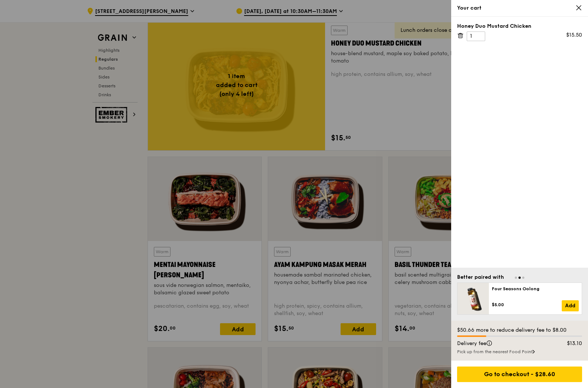  I want to click on a: Add, so click(570, 306).